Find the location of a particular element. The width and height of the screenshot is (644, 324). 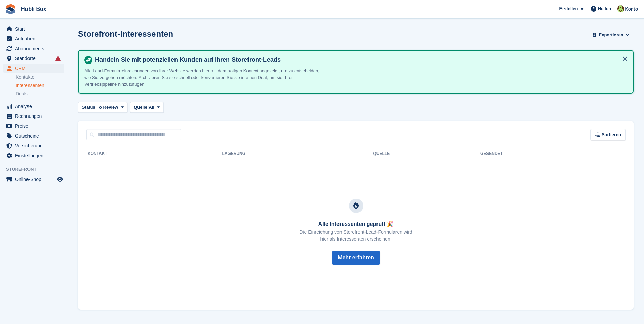

span: Gutscheine is located at coordinates (35, 136).